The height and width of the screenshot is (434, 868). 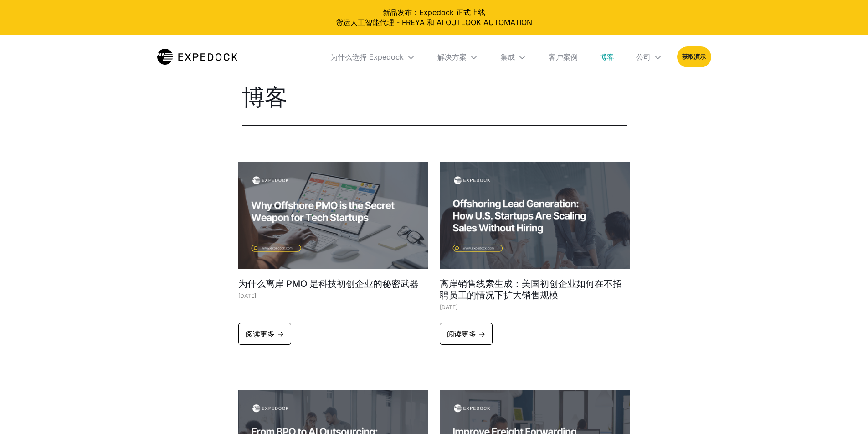 I want to click on a: 获取演示, so click(x=693, y=57).